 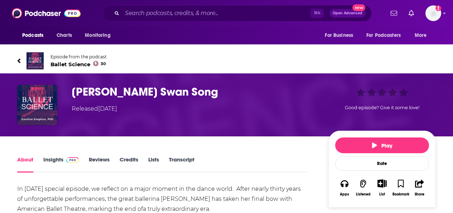 I want to click on a: Podchaser - Follow, Share and Rate Podcasts, so click(x=46, y=13).